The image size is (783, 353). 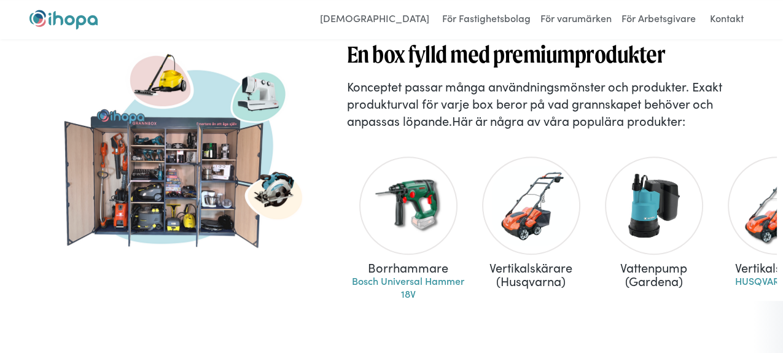 I want to click on div: Vattenpump (Gardena), so click(x=654, y=274).